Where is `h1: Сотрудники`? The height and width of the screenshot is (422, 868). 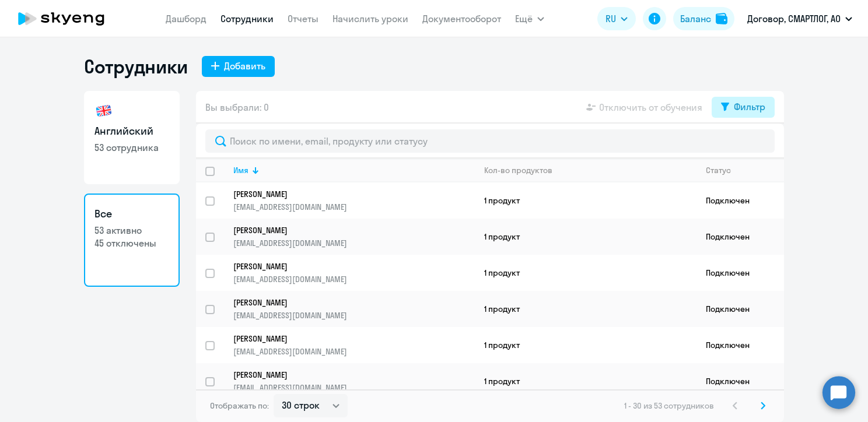 h1: Сотрудники is located at coordinates (136, 66).